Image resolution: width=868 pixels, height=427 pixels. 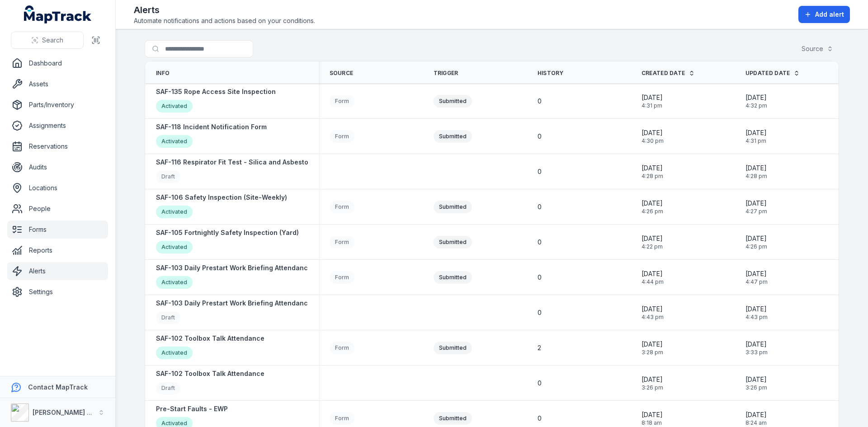 I want to click on a: Assignments, so click(x=58, y=126).